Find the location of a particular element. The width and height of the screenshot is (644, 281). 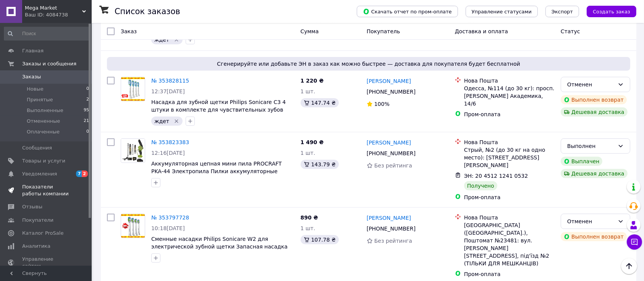

a: Сменные насадки Philips Sonicare W2 для электрической зубной щетки Запасная насадка для электриче... is located at coordinates (220, 247).